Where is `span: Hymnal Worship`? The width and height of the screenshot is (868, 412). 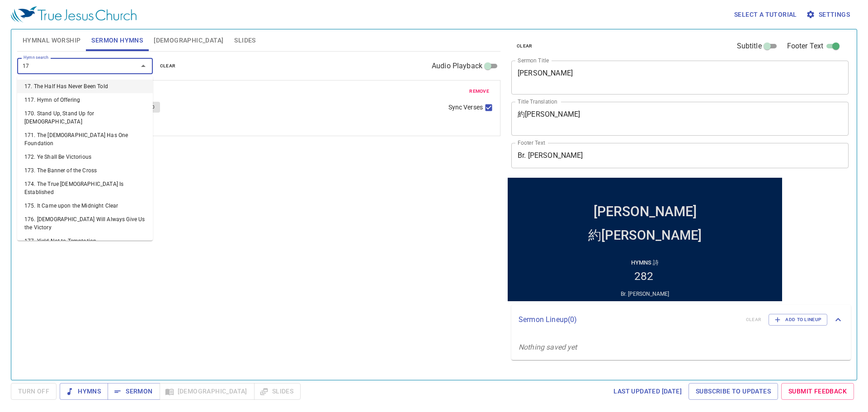
span: Hymnal Worship is located at coordinates (52, 40).